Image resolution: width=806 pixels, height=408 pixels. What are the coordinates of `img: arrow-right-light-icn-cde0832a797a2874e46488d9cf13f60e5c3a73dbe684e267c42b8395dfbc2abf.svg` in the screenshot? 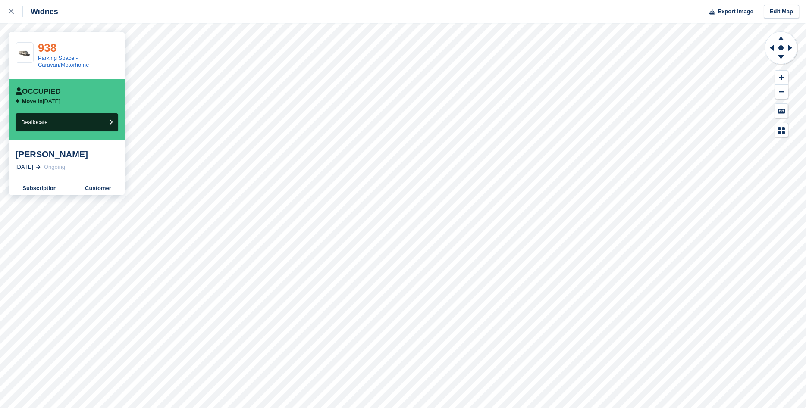 It's located at (38, 167).